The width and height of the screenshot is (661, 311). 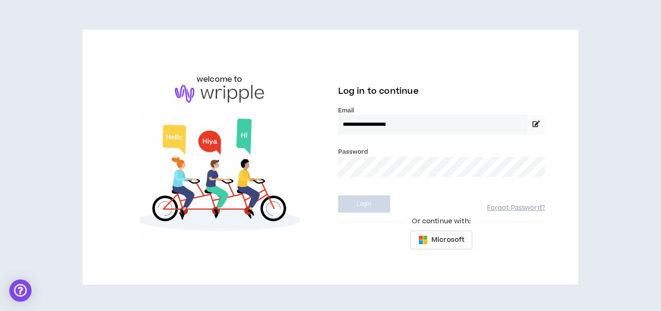 I want to click on h6: welcome to, so click(x=219, y=79).